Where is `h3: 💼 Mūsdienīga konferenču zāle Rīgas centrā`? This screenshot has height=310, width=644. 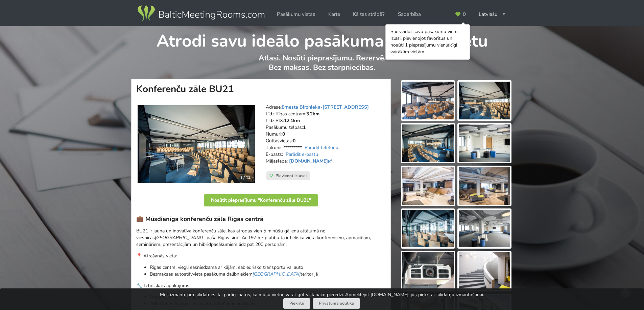 h3: 💼 Mūsdienīga konferenču zāle Rīgas centrā is located at coordinates (261, 219).